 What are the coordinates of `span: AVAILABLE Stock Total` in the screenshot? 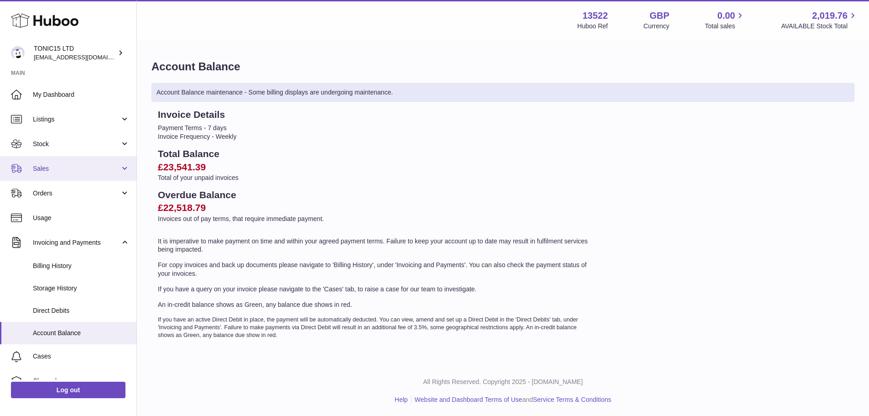 It's located at (819, 26).